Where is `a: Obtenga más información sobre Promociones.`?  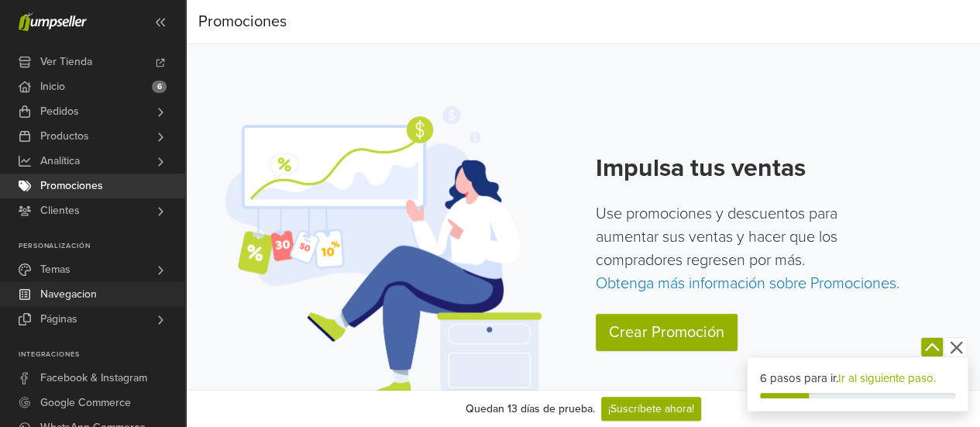 a: Obtenga más información sobre Promociones. is located at coordinates (747, 283).